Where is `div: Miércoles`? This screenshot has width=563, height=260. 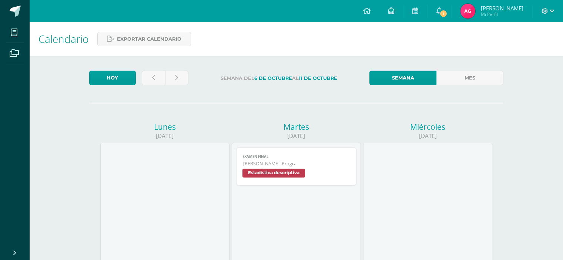
div: Miércoles is located at coordinates (428, 127).